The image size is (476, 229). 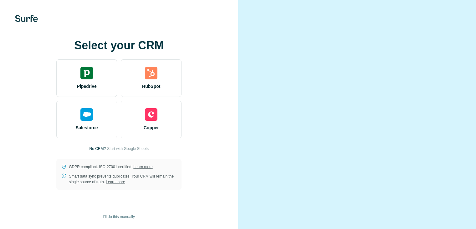 I want to click on button: I’ll do this manually, so click(x=119, y=216).